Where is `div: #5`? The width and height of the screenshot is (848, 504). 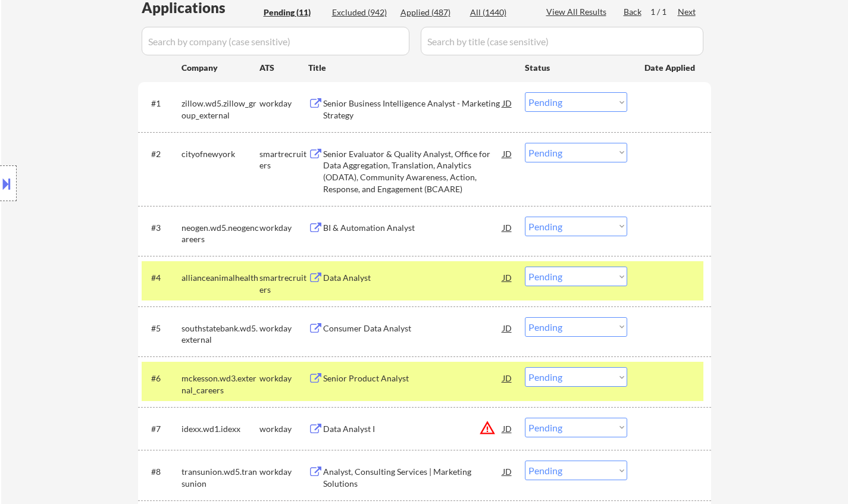
div: #5 is located at coordinates (161, 328).